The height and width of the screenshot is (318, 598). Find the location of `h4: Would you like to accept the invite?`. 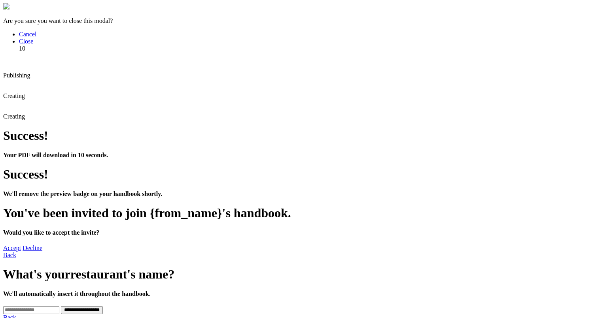

h4: Would you like to accept the invite? is located at coordinates (299, 233).